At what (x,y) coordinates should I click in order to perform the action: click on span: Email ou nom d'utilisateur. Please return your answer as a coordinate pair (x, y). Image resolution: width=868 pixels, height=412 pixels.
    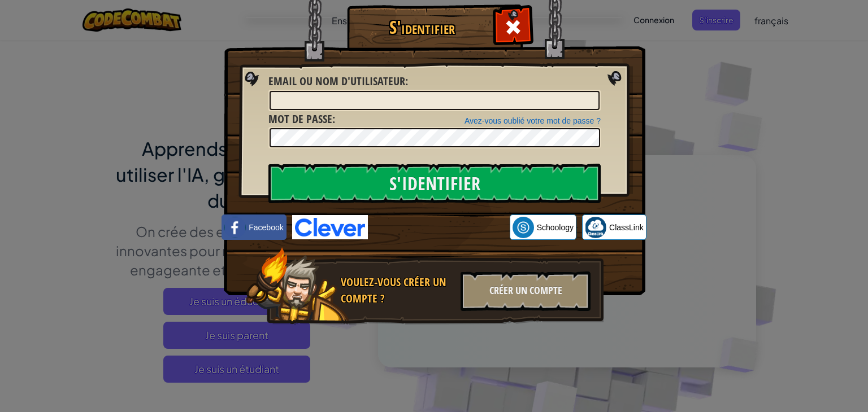
    Looking at the image, I should click on (337, 81).